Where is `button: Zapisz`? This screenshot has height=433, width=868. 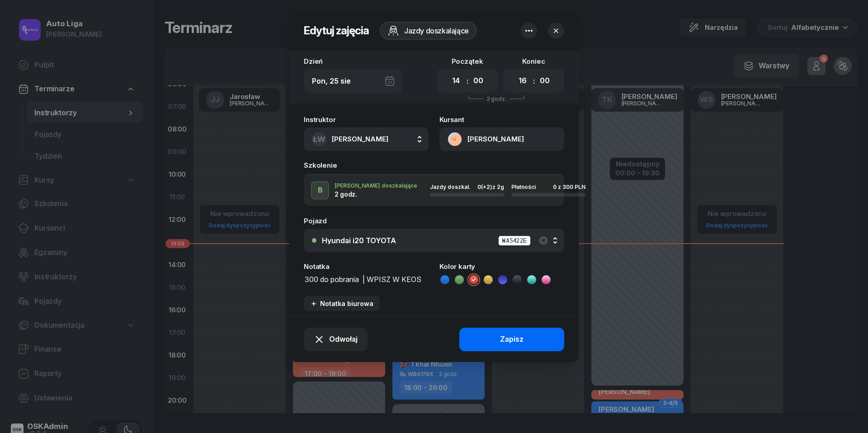
button: Zapisz is located at coordinates (512, 339).